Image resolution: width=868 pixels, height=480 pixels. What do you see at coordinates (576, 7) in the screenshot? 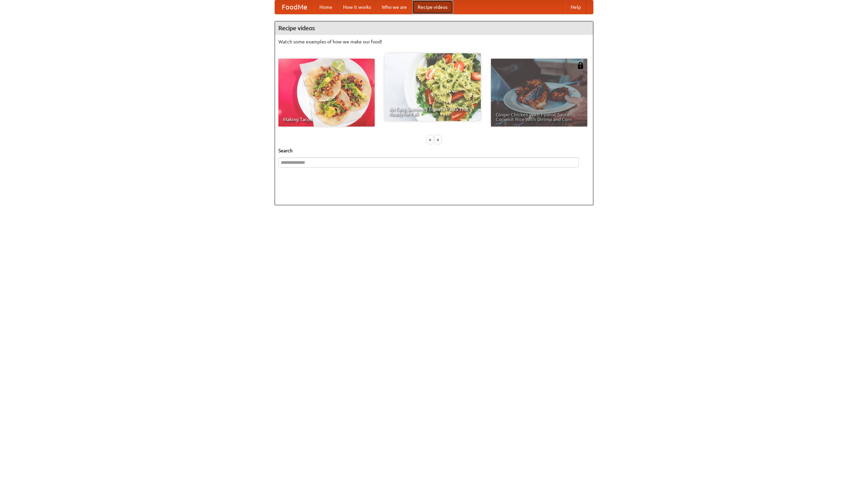
I see `a: Help` at bounding box center [576, 7].